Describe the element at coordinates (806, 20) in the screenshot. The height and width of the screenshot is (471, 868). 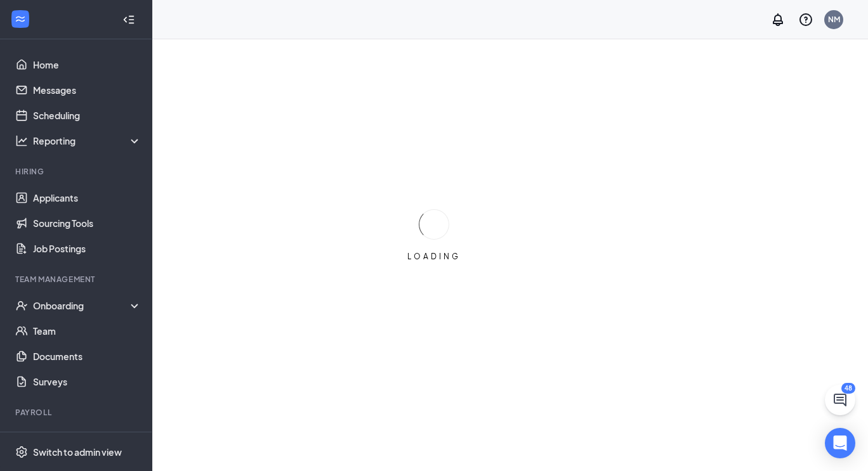
I see `svg: QuestionInfo` at that location.